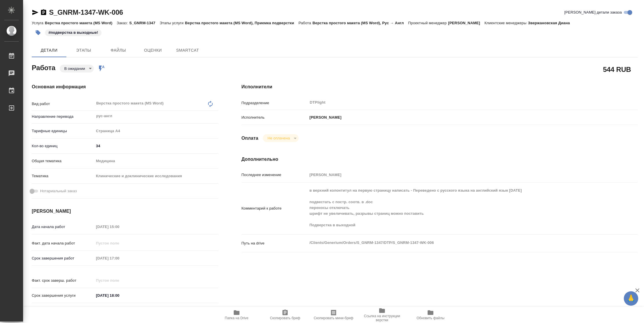  What do you see at coordinates (250, 138) in the screenshot?
I see `h4: Оплата` at bounding box center [250, 138].